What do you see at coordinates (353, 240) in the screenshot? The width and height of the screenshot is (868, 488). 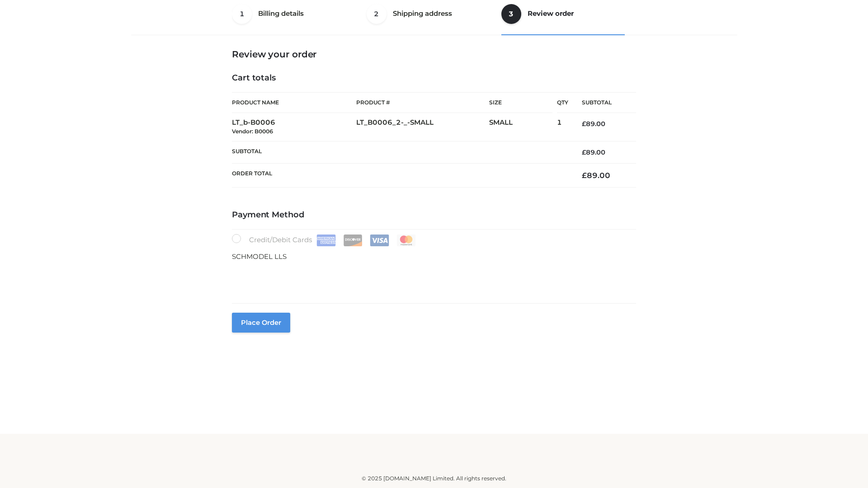 I see `img: Discover` at bounding box center [353, 240].